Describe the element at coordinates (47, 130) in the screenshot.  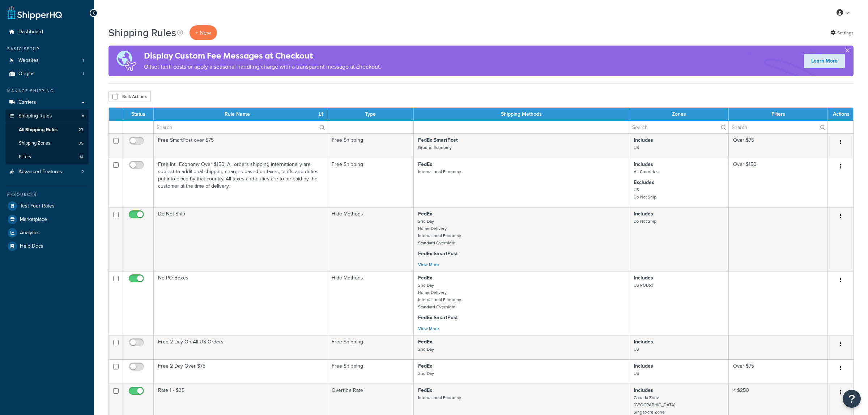
I see `li: All Shipping Rules` at that location.